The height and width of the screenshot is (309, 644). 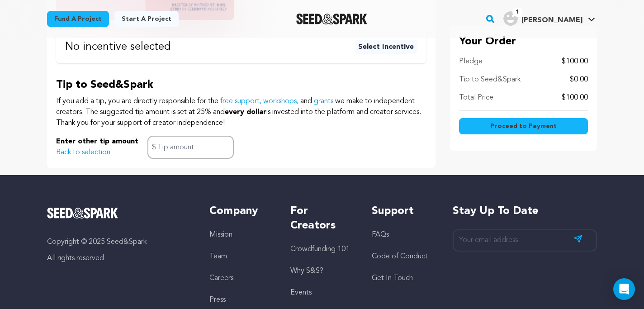 I want to click on p: If you add a tip, you are directly responsible for the and we make to independent creators. The s..., so click(x=241, y=112).